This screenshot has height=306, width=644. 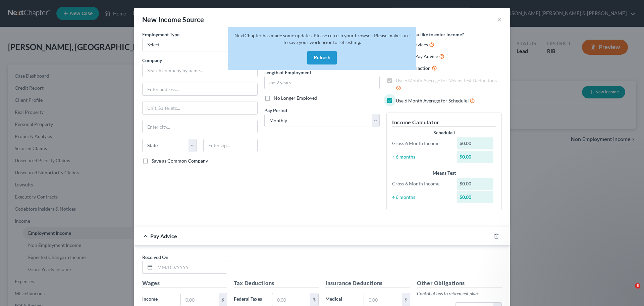 What do you see at coordinates (444, 122) in the screenshot?
I see `h5: Income Calculator` at bounding box center [444, 122].